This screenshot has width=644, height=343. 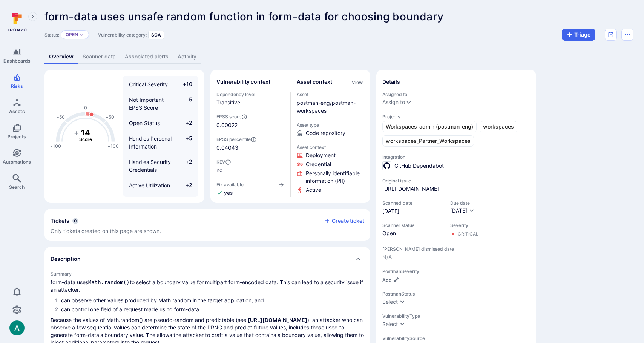 I want to click on span: Handles Personal Information, so click(x=150, y=143).